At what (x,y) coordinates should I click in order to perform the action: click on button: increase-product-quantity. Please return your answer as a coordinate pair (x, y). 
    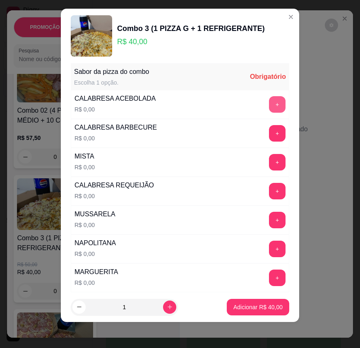
    Looking at the image, I should click on (169, 308).